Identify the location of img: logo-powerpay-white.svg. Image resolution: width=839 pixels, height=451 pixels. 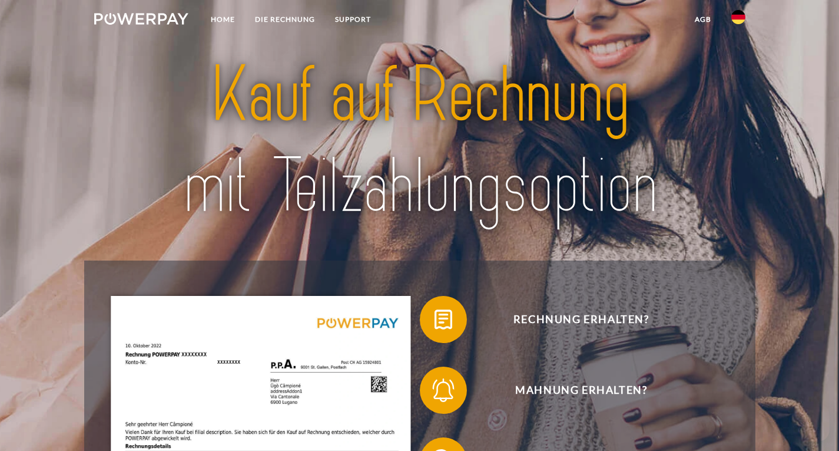
(141, 19).